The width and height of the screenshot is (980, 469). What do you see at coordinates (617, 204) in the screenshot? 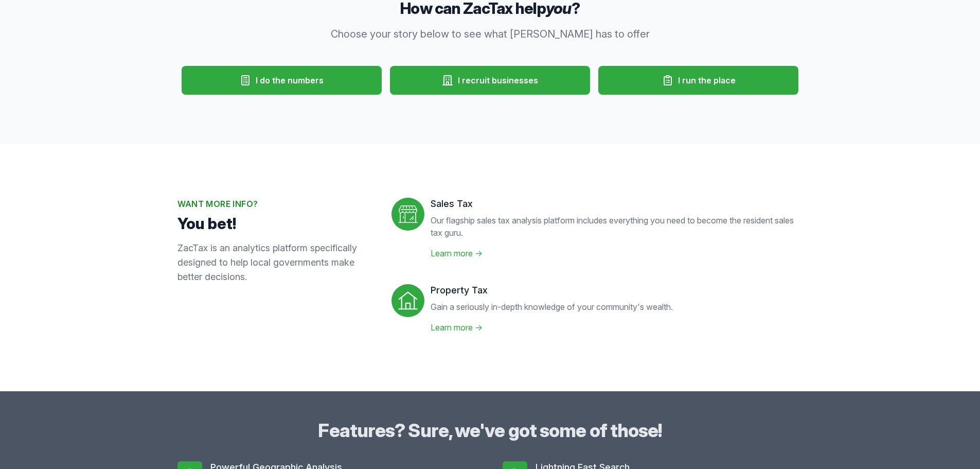
I see `dt: Sales Tax` at bounding box center [617, 204].